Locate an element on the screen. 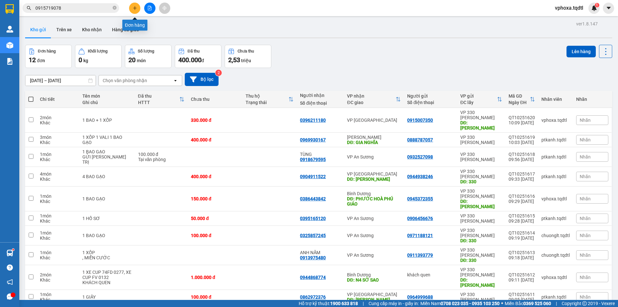  div: Số điện thoại is located at coordinates (431, 102).